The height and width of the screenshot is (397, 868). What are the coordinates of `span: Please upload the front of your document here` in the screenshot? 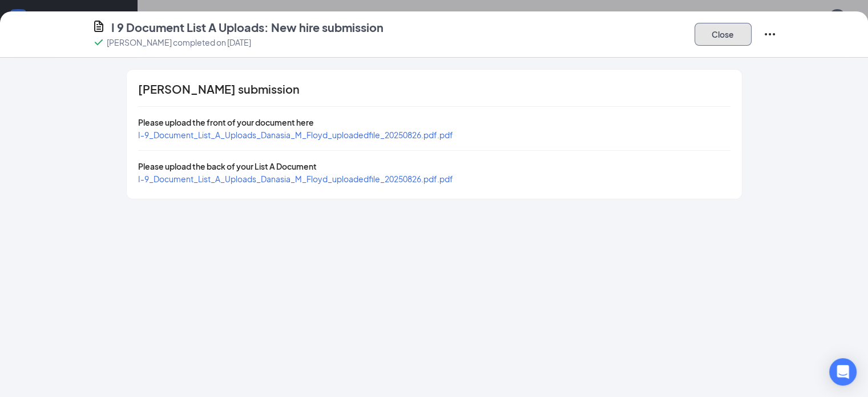 It's located at (226, 123).